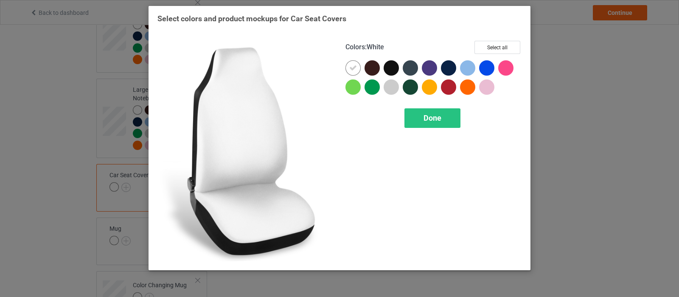  What do you see at coordinates (375, 47) in the screenshot?
I see `span: White` at bounding box center [375, 47].